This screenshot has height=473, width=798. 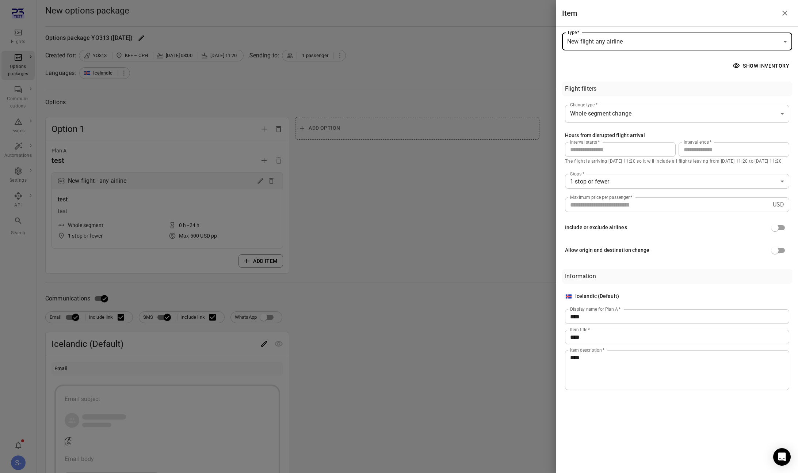 What do you see at coordinates (585, 142) in the screenshot?
I see `label: Interval starts` at bounding box center [585, 142].